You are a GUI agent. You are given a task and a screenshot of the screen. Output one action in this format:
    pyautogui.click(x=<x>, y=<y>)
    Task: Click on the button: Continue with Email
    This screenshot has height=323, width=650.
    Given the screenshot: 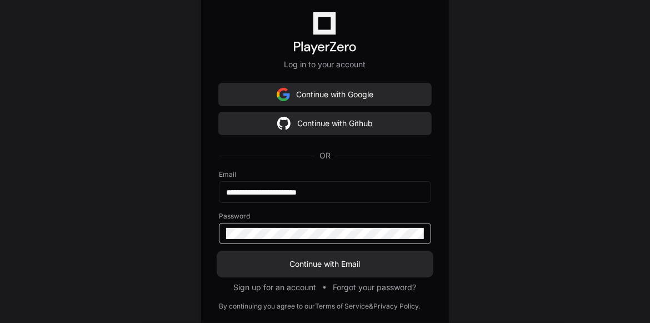 What is the action you would take?
    pyautogui.click(x=325, y=264)
    